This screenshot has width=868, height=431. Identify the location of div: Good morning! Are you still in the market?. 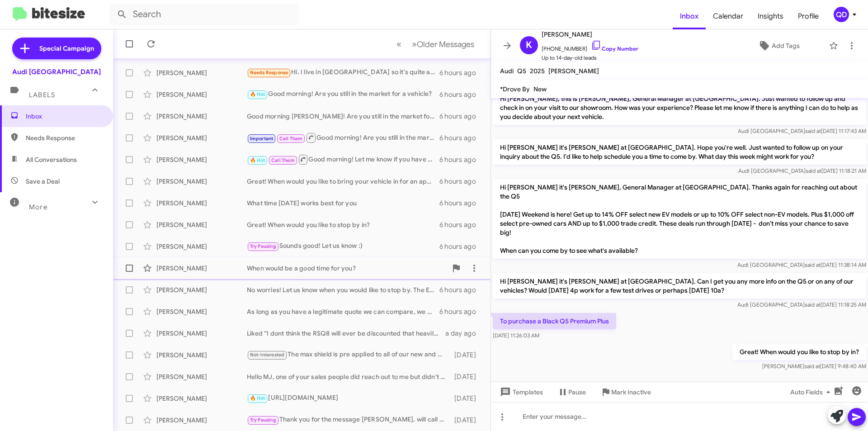
(343, 138).